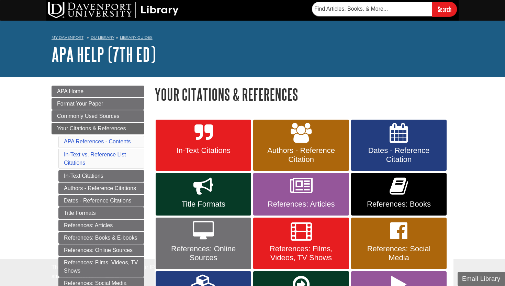 Image resolution: width=505 pixels, height=286 pixels. What do you see at coordinates (301, 204) in the screenshot?
I see `span: References: Articles` at bounding box center [301, 204].